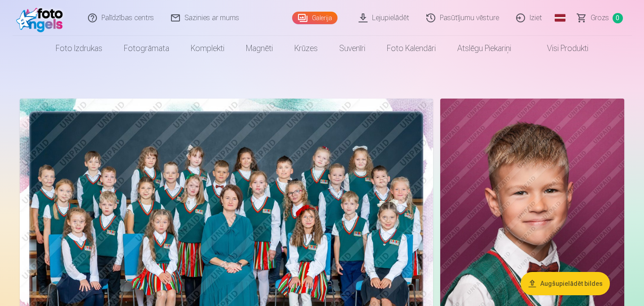  What do you see at coordinates (352, 49) in the screenshot?
I see `a: Suvenīri` at bounding box center [352, 49].